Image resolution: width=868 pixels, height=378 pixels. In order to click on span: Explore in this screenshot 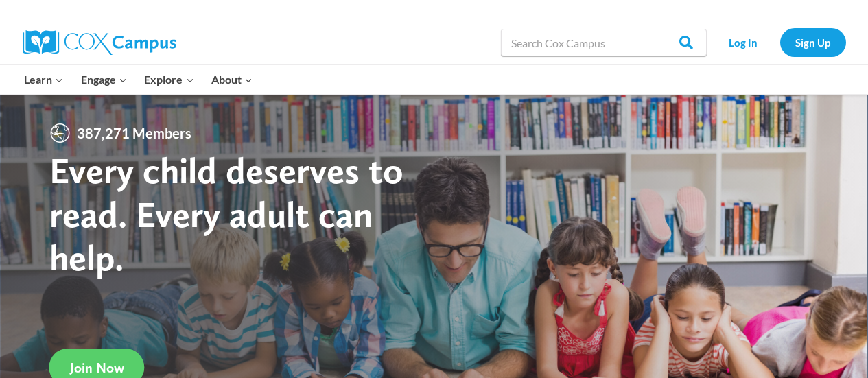, I will do `click(169, 80)`.